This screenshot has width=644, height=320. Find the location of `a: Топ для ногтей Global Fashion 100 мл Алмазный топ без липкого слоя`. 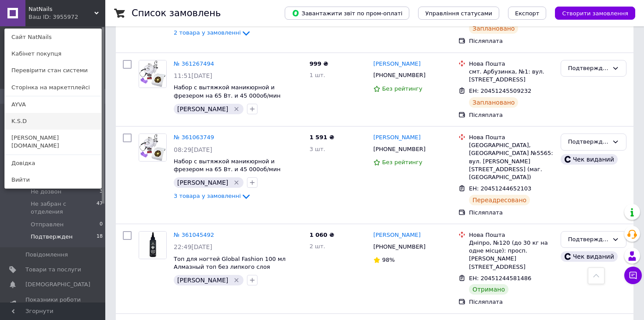

a: Топ для ногтей Global Fashion 100 мл Алмазный топ без липкого слоя is located at coordinates (230, 263).